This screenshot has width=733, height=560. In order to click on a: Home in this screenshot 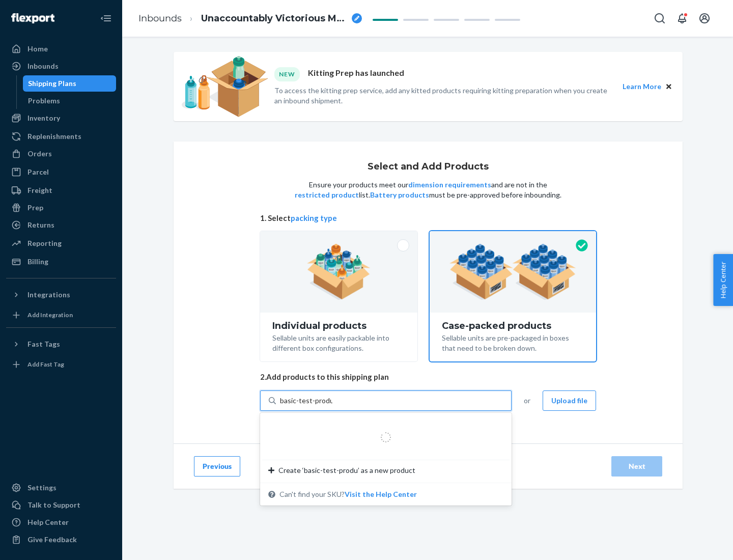, I will do `click(61, 49)`.